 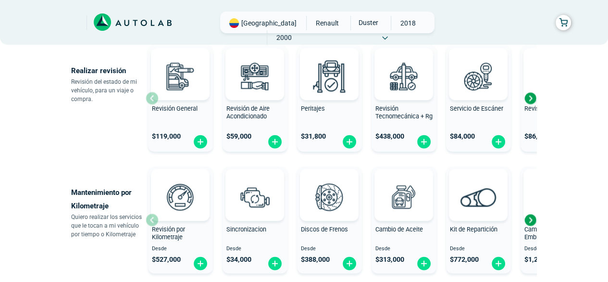 I want to click on span: Peritajes, so click(x=313, y=108).